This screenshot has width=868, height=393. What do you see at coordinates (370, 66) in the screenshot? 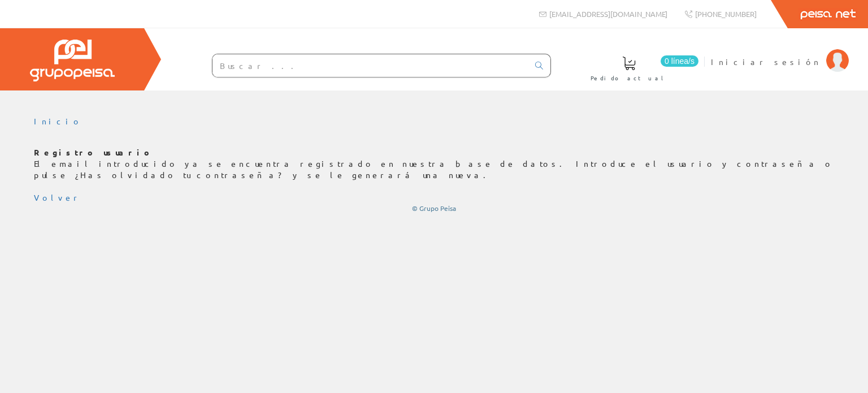
I see `input: Buscar ...` at bounding box center [370, 66].